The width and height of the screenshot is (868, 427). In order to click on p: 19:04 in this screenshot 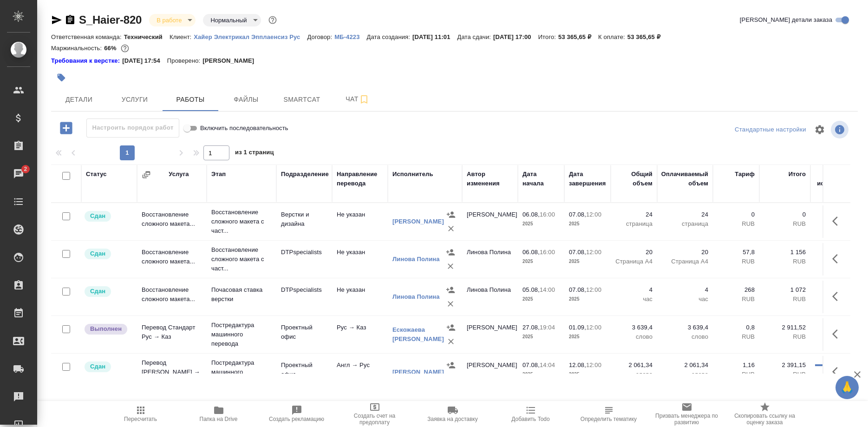, I will do `click(547, 327)`.